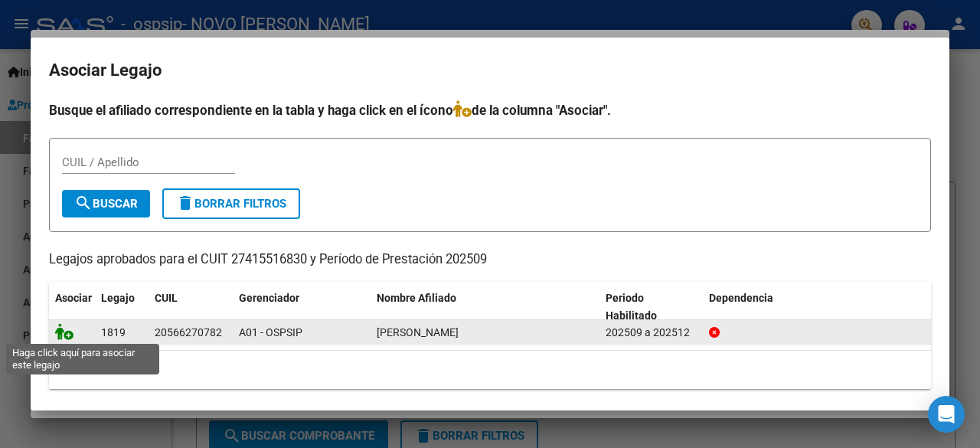  I want to click on datatable-header-cell: Gerenciador, so click(301, 307).